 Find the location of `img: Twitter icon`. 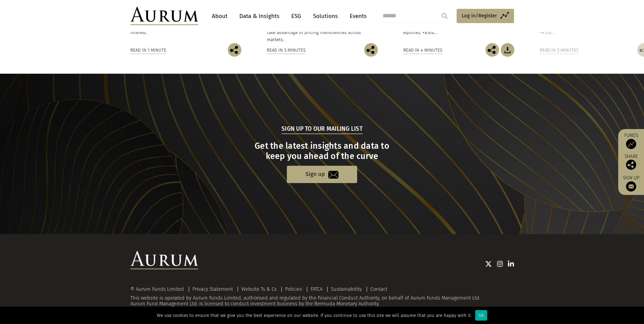

img: Twitter icon is located at coordinates (489, 264).